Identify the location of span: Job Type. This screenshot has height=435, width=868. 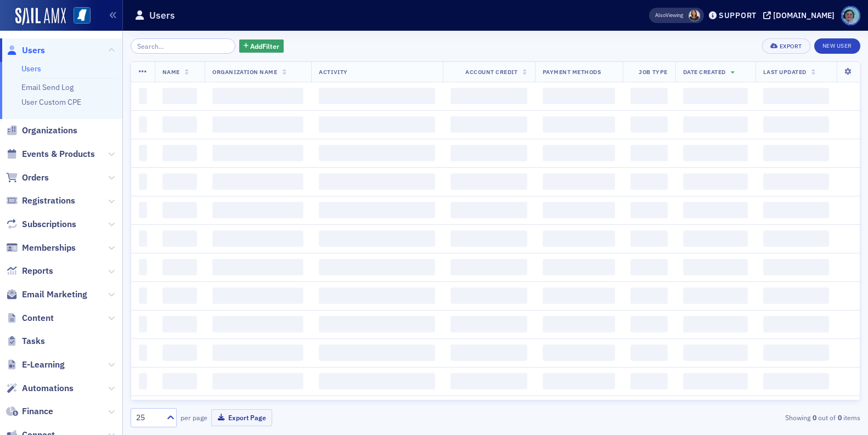
(652, 72).